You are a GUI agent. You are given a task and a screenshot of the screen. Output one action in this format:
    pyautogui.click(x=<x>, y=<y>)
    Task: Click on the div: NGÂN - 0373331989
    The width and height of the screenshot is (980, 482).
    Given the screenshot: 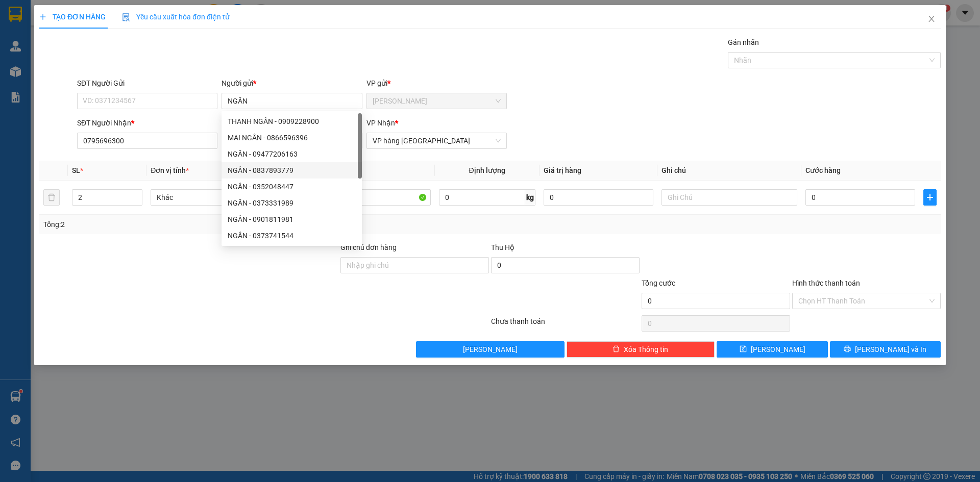 What is the action you would take?
    pyautogui.click(x=292, y=203)
    